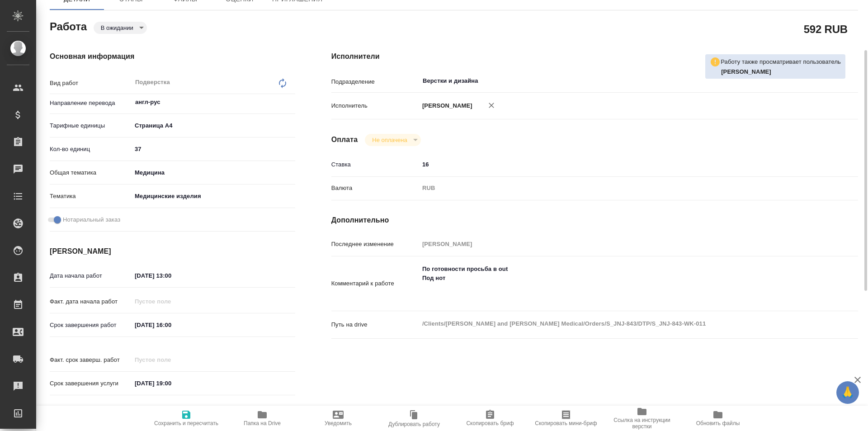 The width and height of the screenshot is (868, 431). What do you see at coordinates (90, 83) in the screenshot?
I see `p: Вид работ` at bounding box center [90, 83].